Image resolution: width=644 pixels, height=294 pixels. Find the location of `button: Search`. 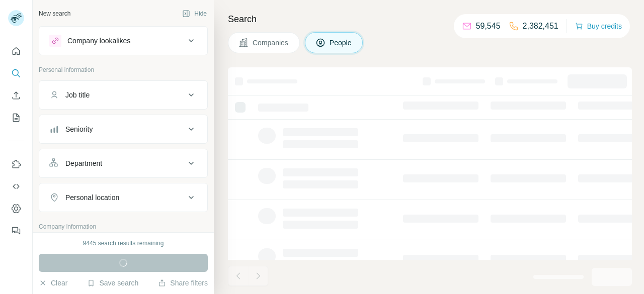

button: Search is located at coordinates (16, 74).